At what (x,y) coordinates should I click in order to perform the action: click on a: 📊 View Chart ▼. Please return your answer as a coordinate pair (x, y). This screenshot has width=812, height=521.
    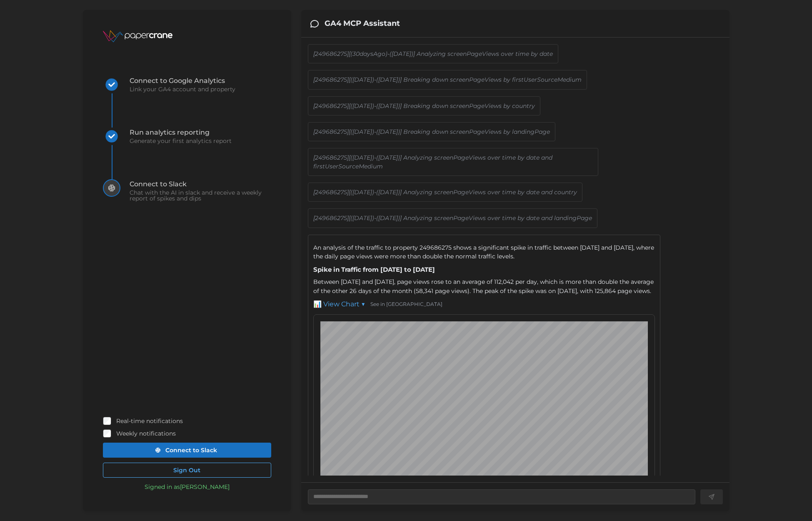
    Looking at the image, I should click on (339, 304).